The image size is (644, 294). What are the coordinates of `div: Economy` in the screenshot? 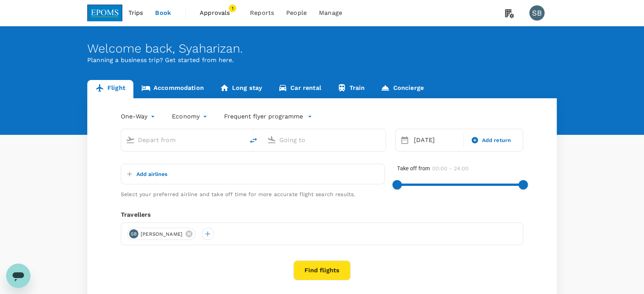 It's located at (190, 117).